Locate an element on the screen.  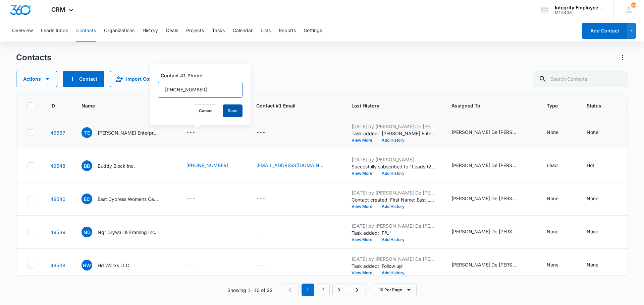
span: Last History is located at coordinates (389, 106).